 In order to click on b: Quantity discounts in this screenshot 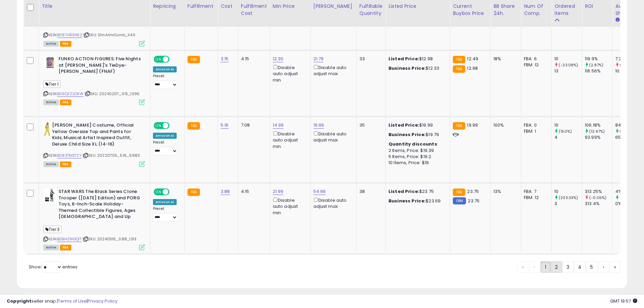, I will do `click(413, 144)`.